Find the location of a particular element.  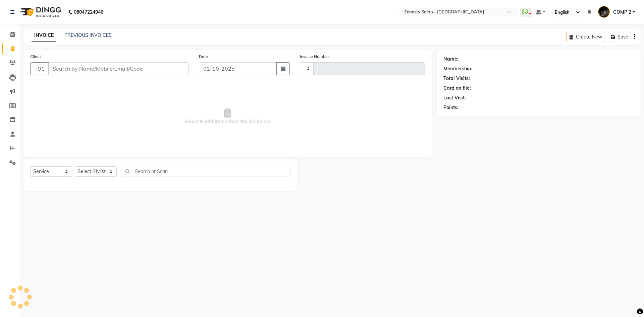

div: Points: is located at coordinates (450, 107).